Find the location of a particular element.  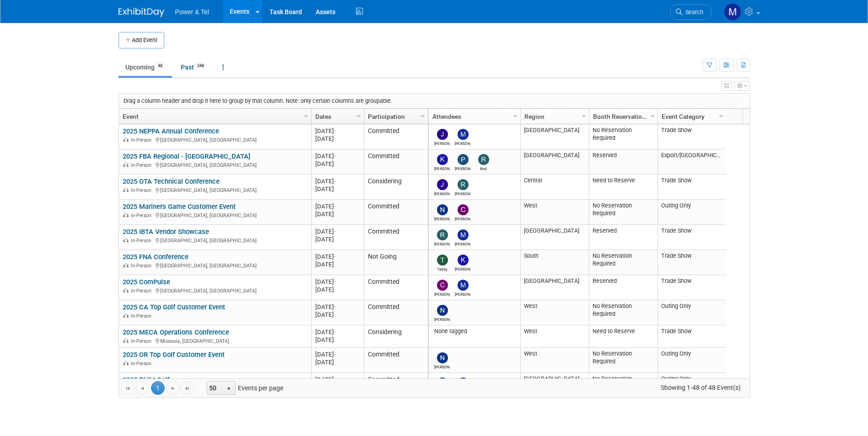

a: Go to the previous page is located at coordinates (142, 388).